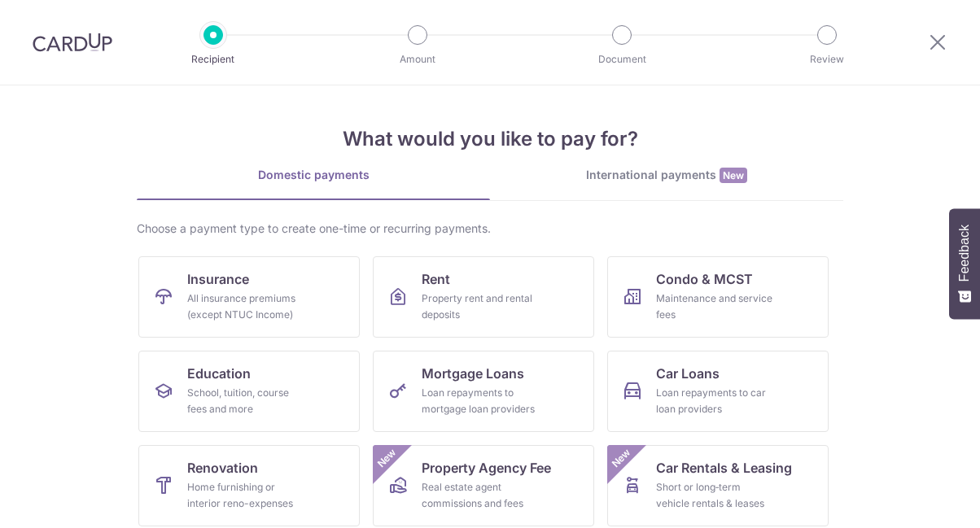 The height and width of the screenshot is (528, 980). I want to click on p: Document, so click(622, 60).